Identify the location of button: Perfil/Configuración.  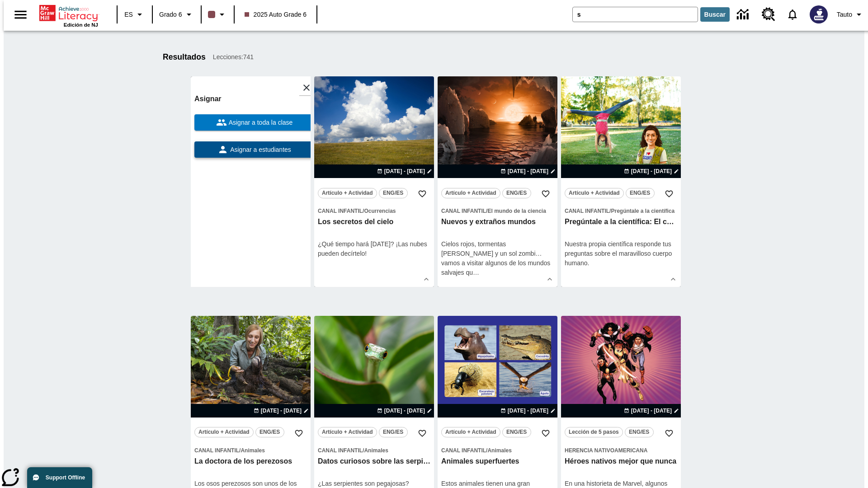
(850, 14).